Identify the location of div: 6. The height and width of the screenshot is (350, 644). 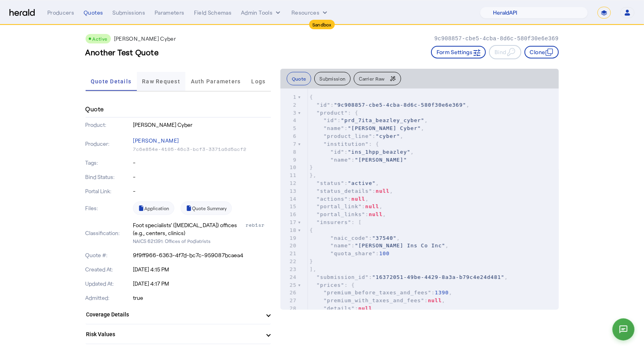
(289, 136).